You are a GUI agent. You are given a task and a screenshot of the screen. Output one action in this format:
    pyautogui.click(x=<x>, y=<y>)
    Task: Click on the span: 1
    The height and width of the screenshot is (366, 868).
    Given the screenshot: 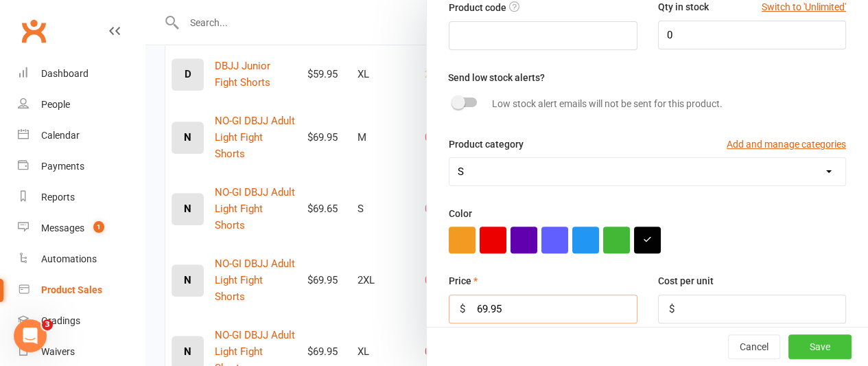 What is the action you would take?
    pyautogui.click(x=99, y=227)
    